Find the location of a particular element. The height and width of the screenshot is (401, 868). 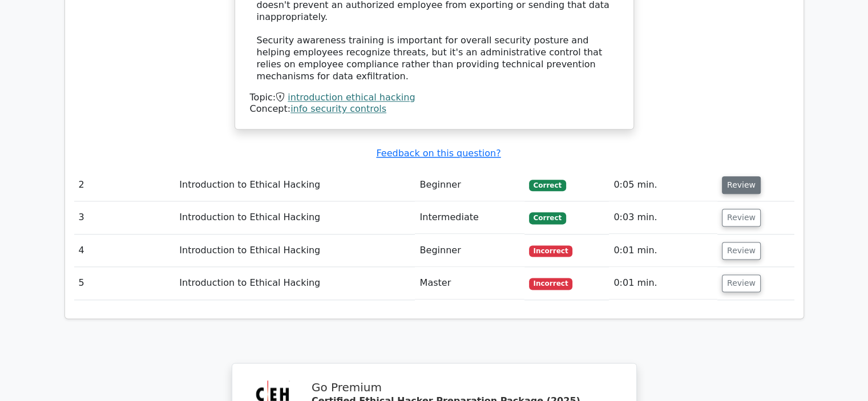

a: introduction ethical hacking is located at coordinates (351, 97).